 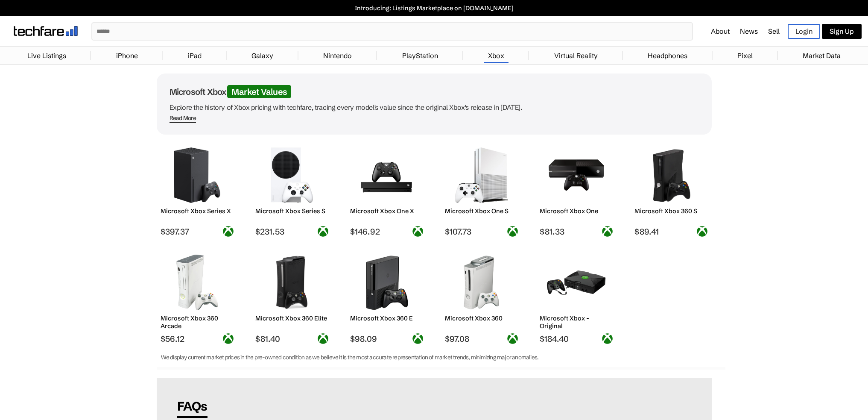 What do you see at coordinates (46, 56) in the screenshot?
I see `a: Live Listings` at bounding box center [46, 56].